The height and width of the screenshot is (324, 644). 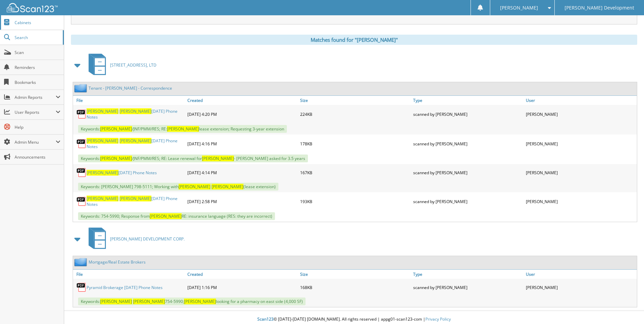 What do you see at coordinates (265, 318) in the screenshot?
I see `span: Scan123` at bounding box center [265, 318].